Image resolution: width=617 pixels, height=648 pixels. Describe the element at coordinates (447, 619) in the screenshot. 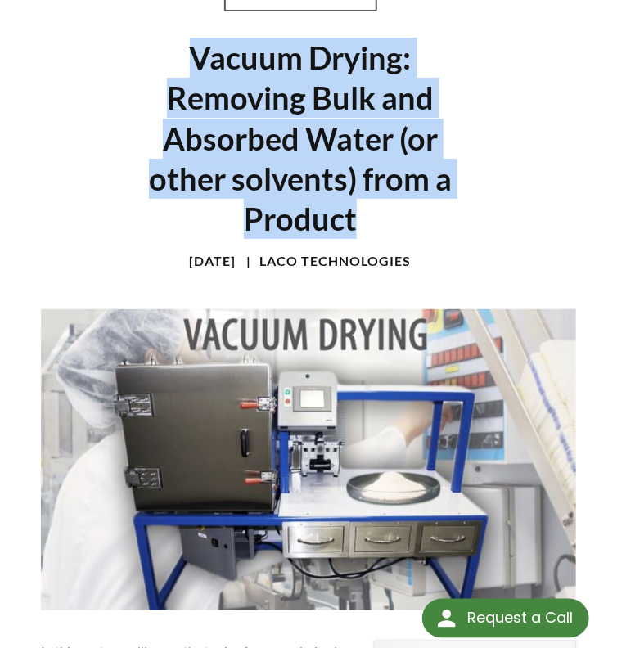

I see `img: round button` at that location.